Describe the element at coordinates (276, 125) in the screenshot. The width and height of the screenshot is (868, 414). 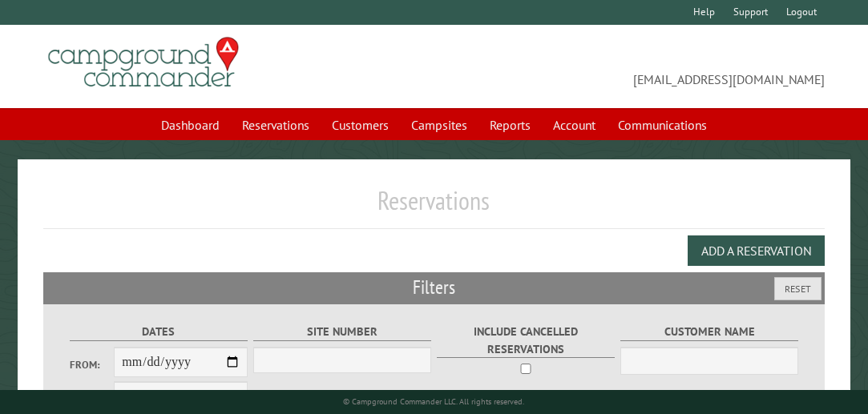
I see `a: Reservations` at that location.